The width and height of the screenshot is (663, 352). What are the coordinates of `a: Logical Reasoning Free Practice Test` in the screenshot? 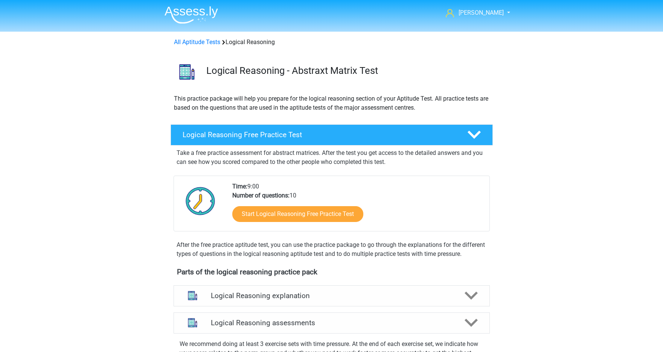 It's located at (332, 135).